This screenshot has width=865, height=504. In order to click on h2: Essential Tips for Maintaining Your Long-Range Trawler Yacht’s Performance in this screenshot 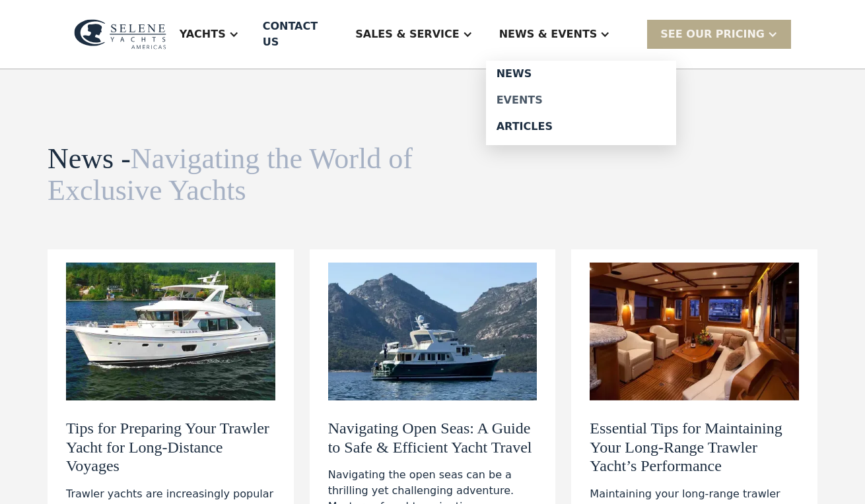, I will do `click(694, 448)`.